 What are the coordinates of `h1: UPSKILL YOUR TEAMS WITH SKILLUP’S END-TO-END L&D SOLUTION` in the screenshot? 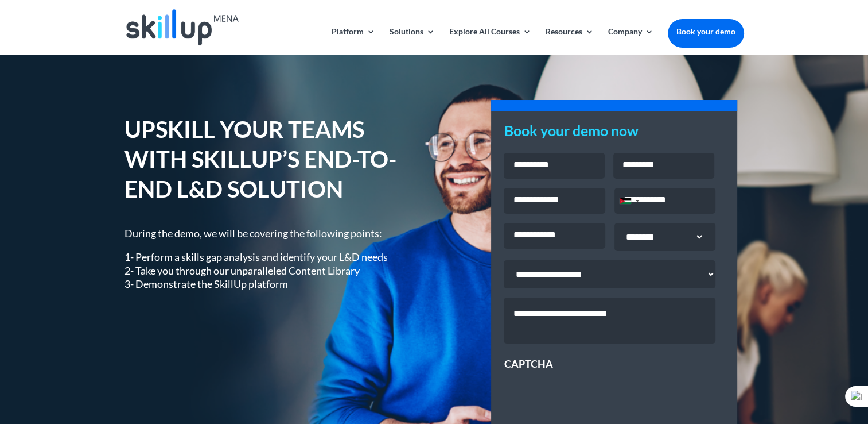 It's located at (271, 162).